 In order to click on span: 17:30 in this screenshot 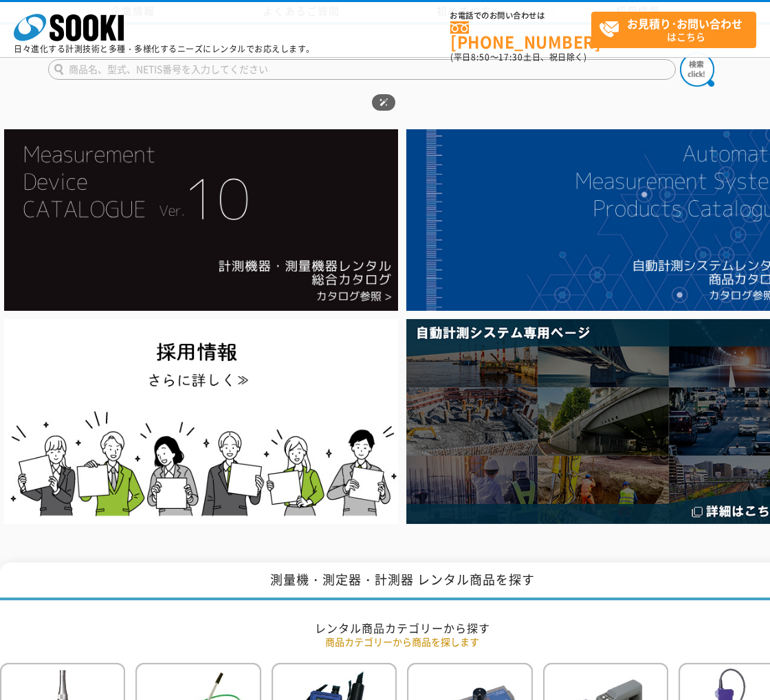, I will do `click(511, 57)`.